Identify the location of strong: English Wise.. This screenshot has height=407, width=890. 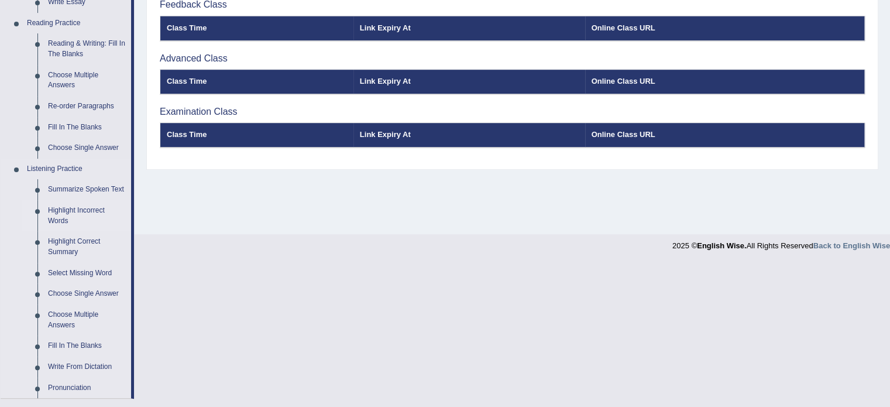
(722, 245).